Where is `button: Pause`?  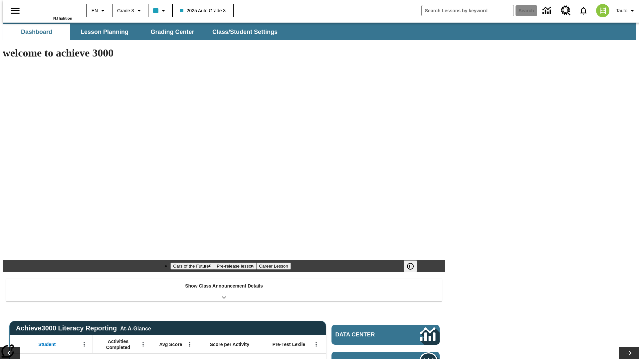 button: Pause is located at coordinates (410, 266).